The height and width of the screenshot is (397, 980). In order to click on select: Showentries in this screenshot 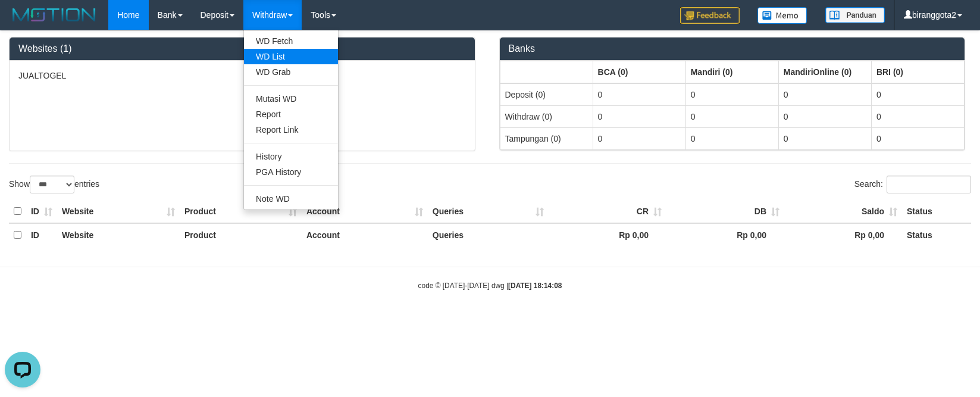, I will do `click(52, 184)`.